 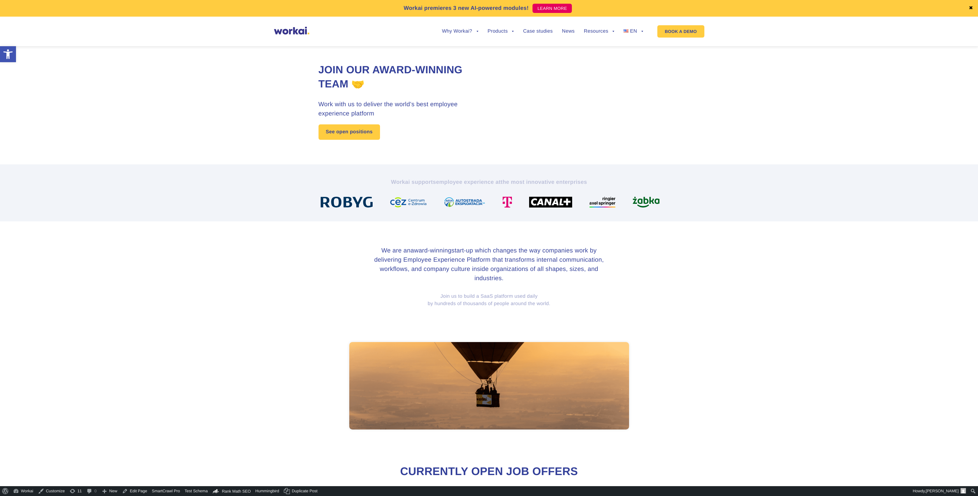 What do you see at coordinates (51, 491) in the screenshot?
I see `a: Customize` at bounding box center [51, 491].